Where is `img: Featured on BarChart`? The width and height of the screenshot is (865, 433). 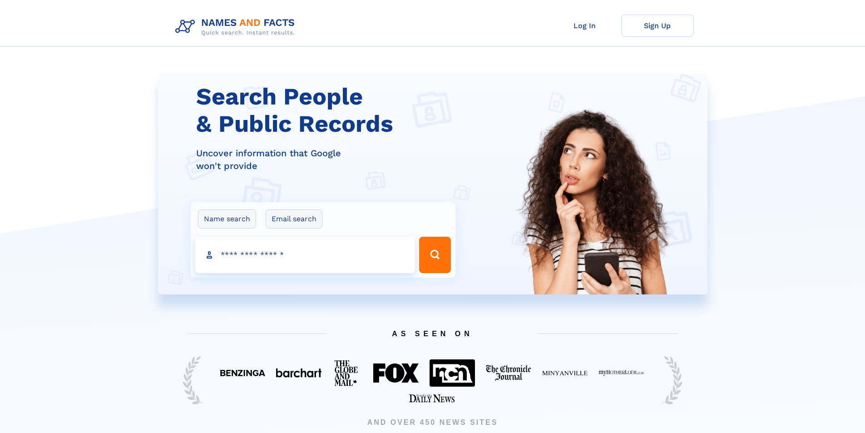 img: Featured on BarChart is located at coordinates (299, 372).